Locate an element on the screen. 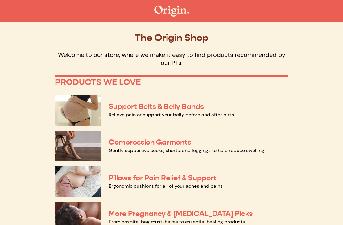 Image resolution: width=343 pixels, height=225 pixels. img: Compression Garments is located at coordinates (78, 146).